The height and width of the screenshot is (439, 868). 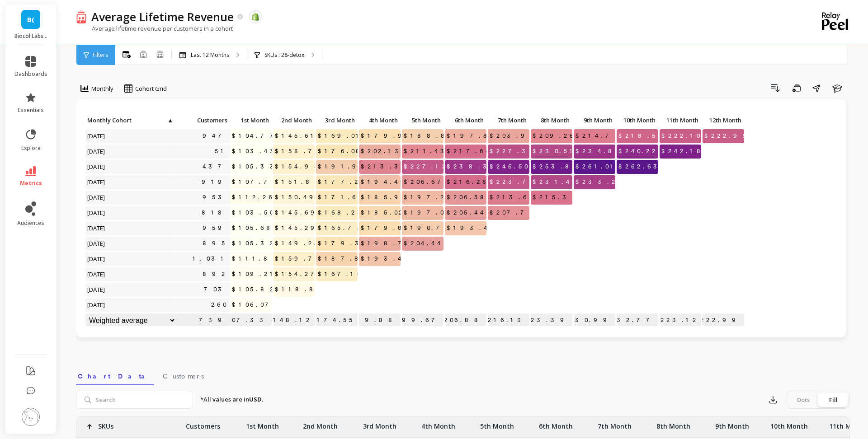 I want to click on span: $165.75, so click(x=341, y=228).